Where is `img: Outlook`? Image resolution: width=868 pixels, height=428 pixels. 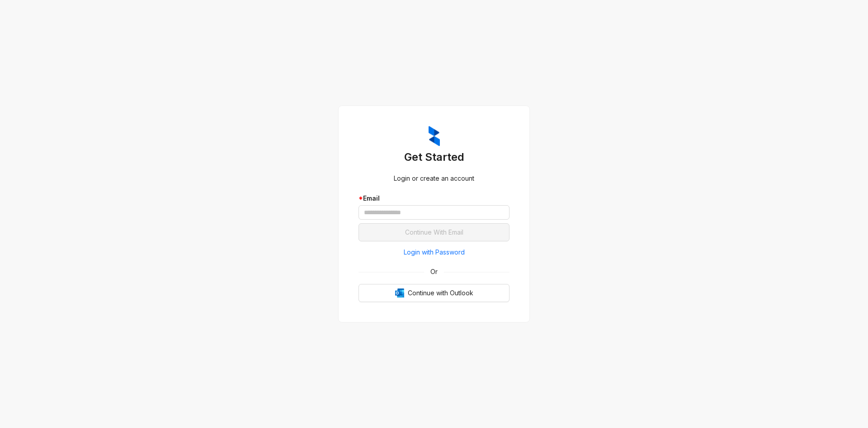 img: Outlook is located at coordinates (399, 293).